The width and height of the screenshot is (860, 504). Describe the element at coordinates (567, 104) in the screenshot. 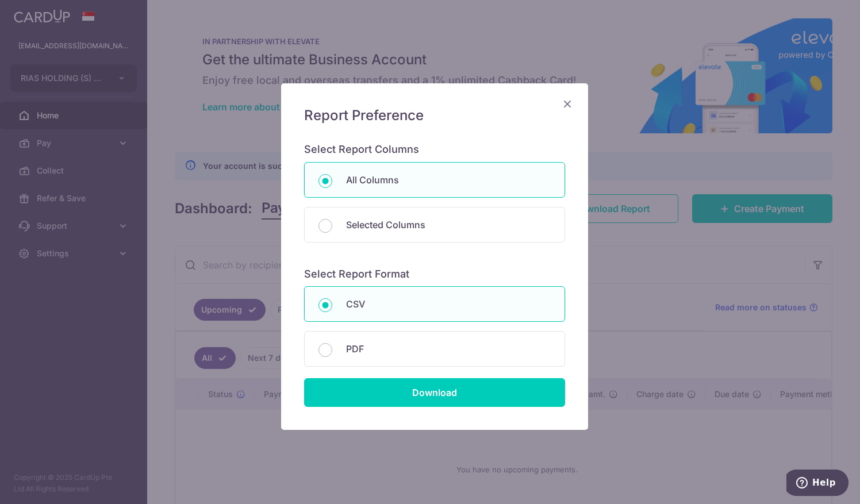

I see `button: Close` at that location.